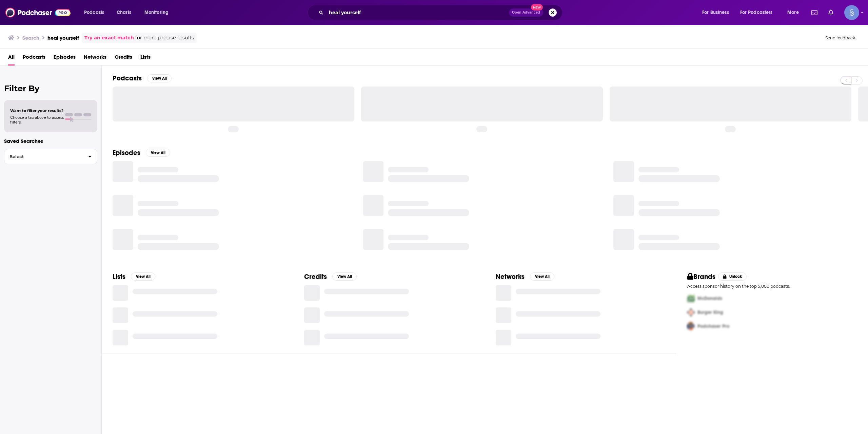  Describe the element at coordinates (31, 38) in the screenshot. I see `h3: Search` at that location.